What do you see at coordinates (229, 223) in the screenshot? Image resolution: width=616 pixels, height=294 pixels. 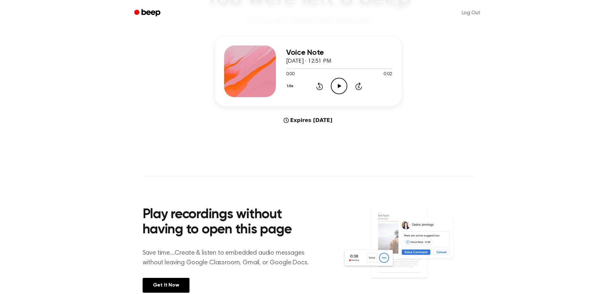 I see `h2: Play recordings without having to open this page` at bounding box center [229, 223].